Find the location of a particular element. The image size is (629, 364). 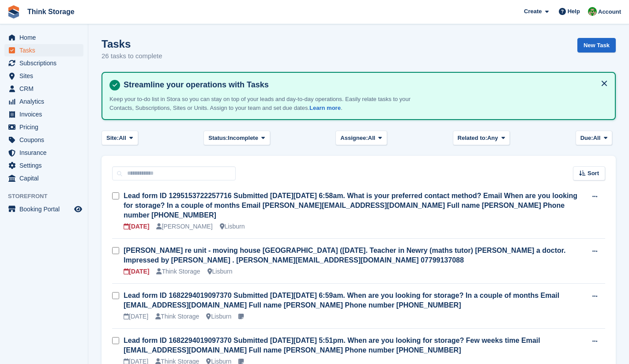

span: Settings is located at coordinates (46, 166).